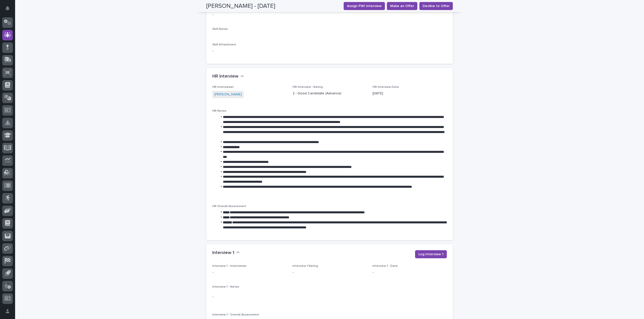 This screenshot has width=644, height=319. Describe the element at coordinates (330, 93) in the screenshot. I see `p: 2 - Good Candidate (Advance)` at that location.